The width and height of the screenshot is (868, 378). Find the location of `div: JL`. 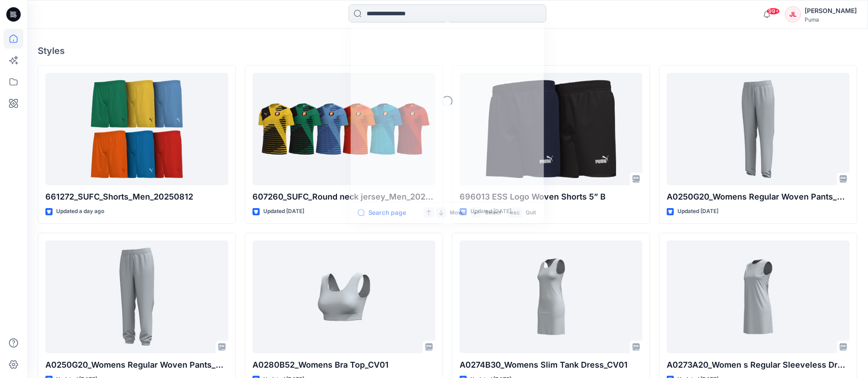

div: JL is located at coordinates (793, 15).